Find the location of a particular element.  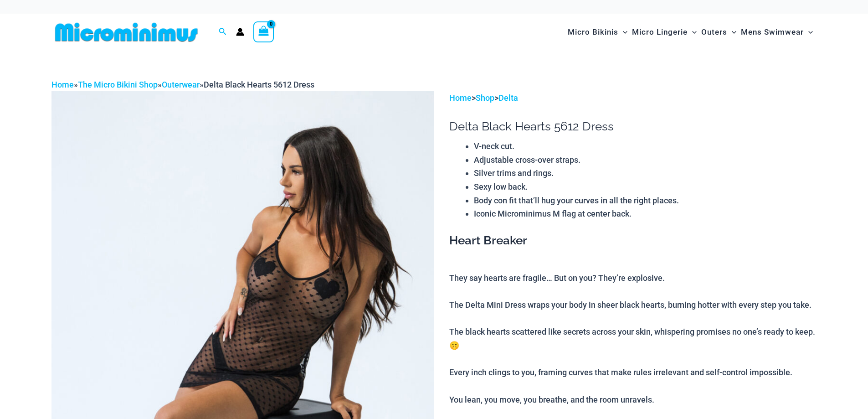

a: Account icon link is located at coordinates (240, 32).